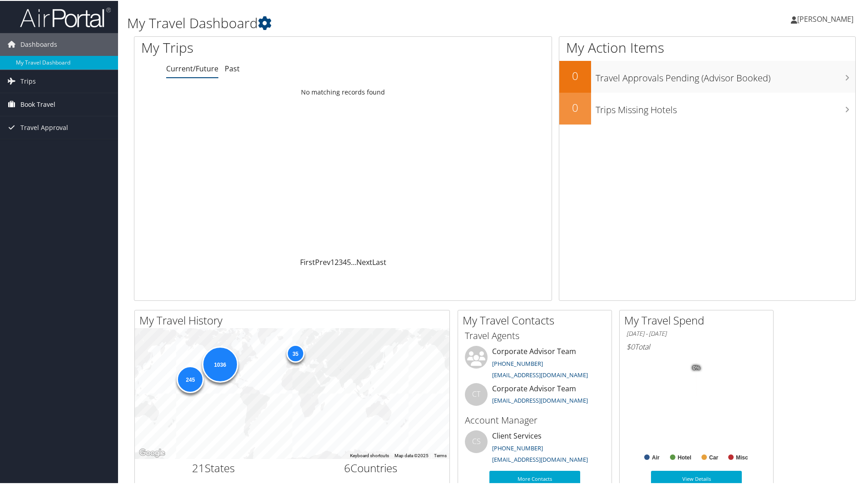 This screenshot has width=868, height=484. Describe the element at coordinates (294, 319) in the screenshot. I see `h2: My Travel History` at that location.